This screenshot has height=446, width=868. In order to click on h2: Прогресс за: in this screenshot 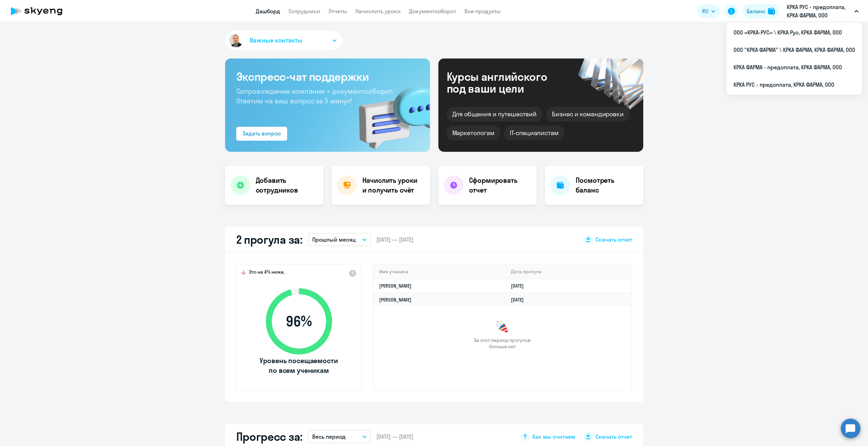, I will do `click(269, 437)`.